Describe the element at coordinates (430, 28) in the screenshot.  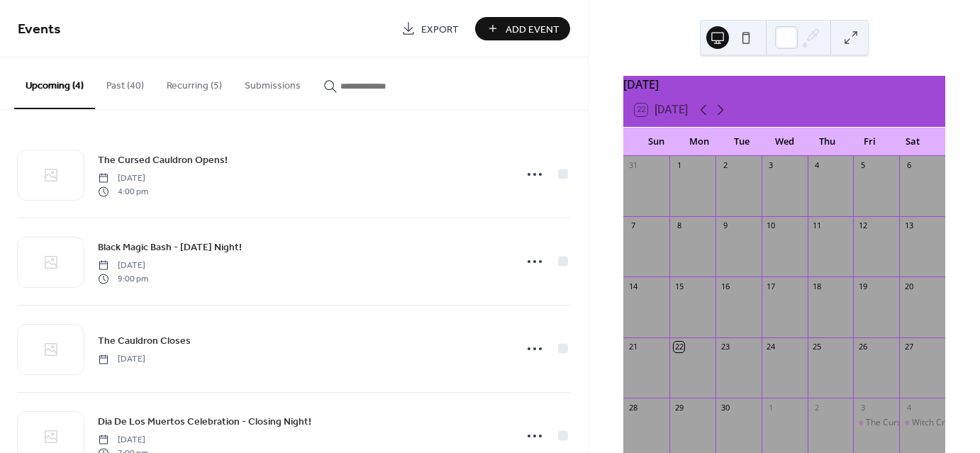
I see `a: Export` at that location.